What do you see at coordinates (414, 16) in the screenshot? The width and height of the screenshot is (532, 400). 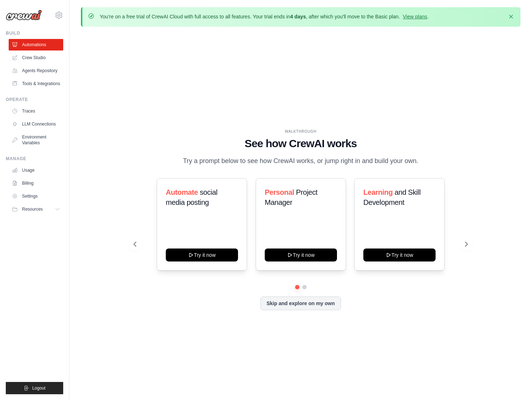 I see `a: View plans` at bounding box center [414, 16].